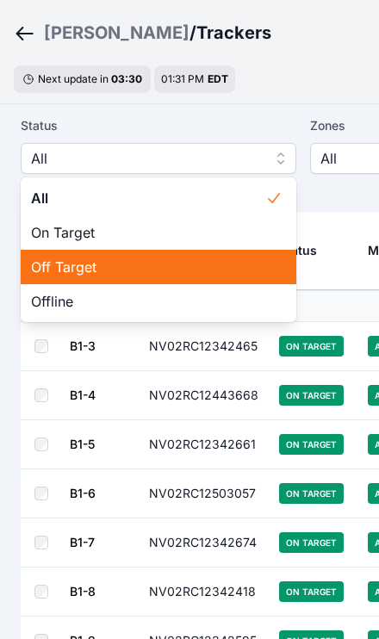 The width and height of the screenshot is (379, 639). I want to click on div: All, so click(158, 250).